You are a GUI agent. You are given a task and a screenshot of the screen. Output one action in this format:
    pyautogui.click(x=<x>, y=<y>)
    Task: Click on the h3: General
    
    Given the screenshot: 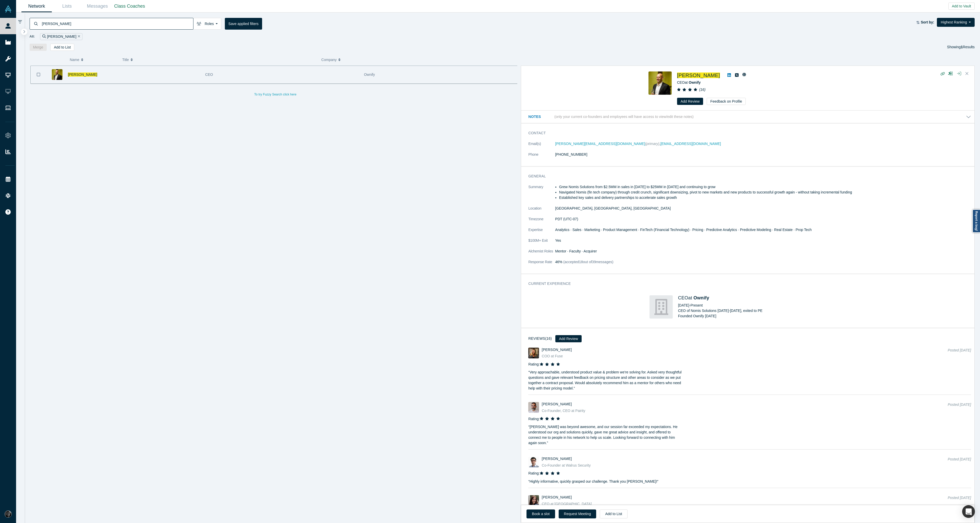 What is the action you would take?
    pyautogui.click(x=746, y=176)
    